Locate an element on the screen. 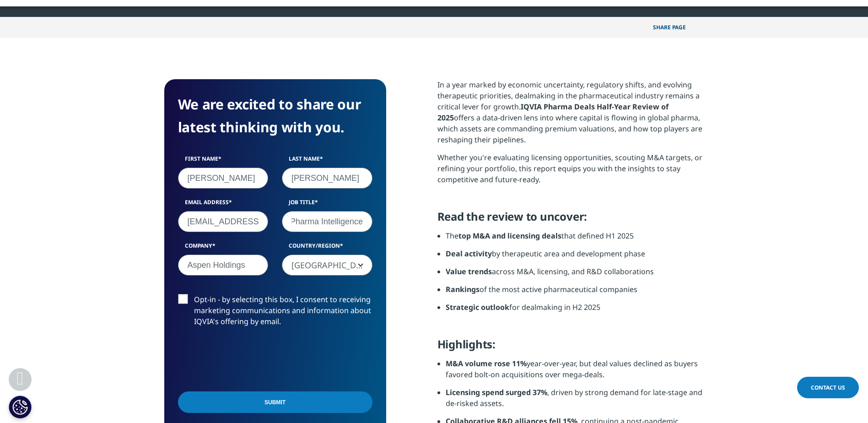 The height and width of the screenshot is (423, 868). h4: We are excited to share our latest thinking with you. is located at coordinates (275, 116).